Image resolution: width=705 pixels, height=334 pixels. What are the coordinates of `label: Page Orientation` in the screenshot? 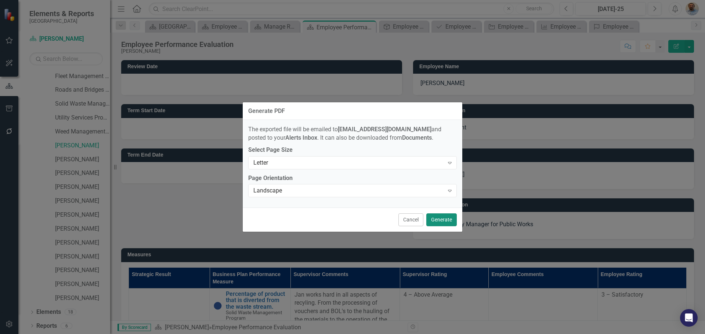 It's located at (352, 178).